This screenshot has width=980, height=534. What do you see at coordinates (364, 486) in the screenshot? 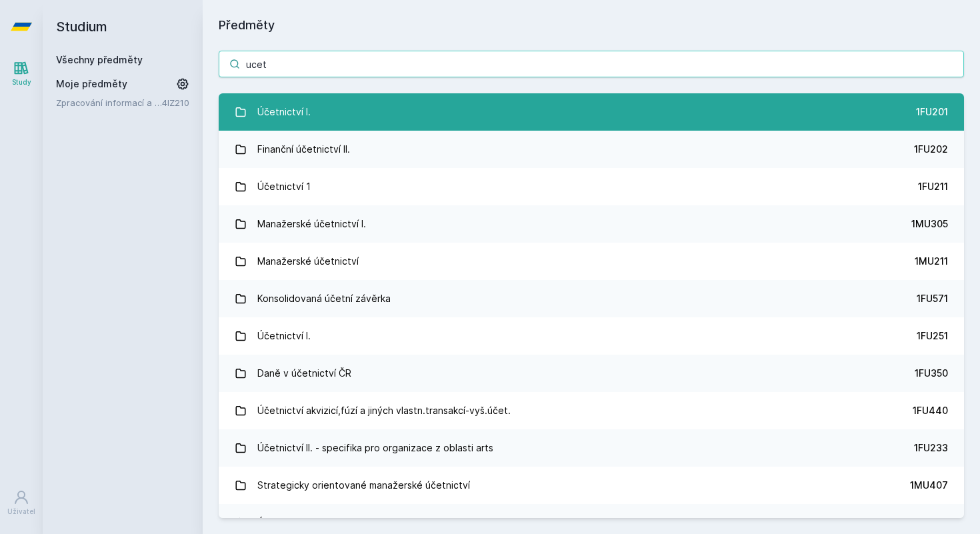
I see `div: Strategicky orientované manažerské účetnictví` at bounding box center [364, 486].